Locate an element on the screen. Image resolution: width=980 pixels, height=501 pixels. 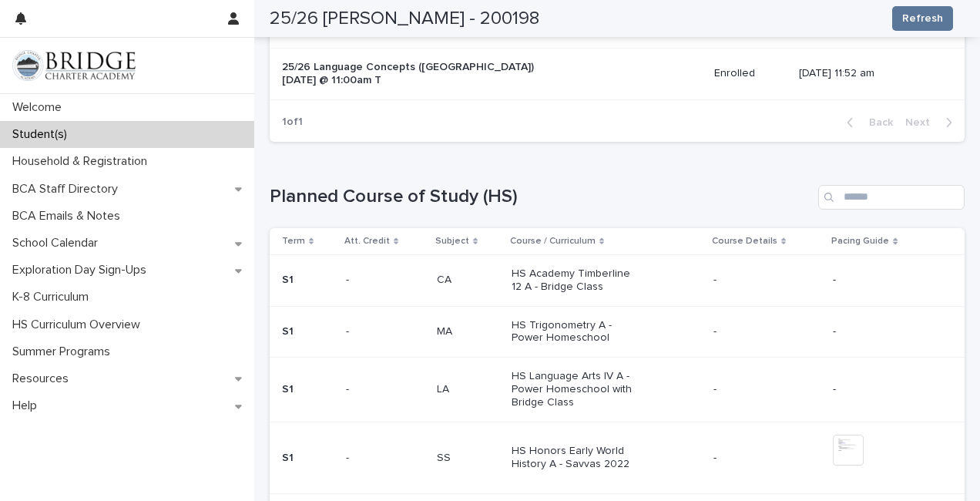
p: Att. Credit is located at coordinates (367, 241).